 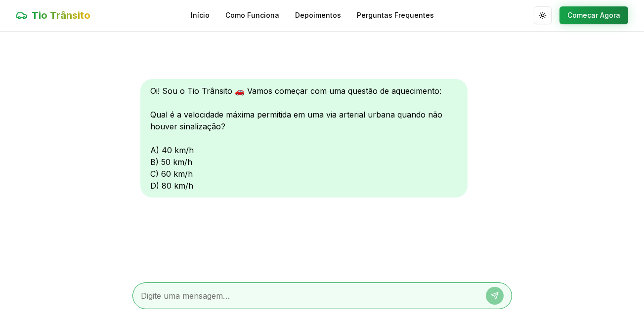 I want to click on a: Como Funciona, so click(x=252, y=15).